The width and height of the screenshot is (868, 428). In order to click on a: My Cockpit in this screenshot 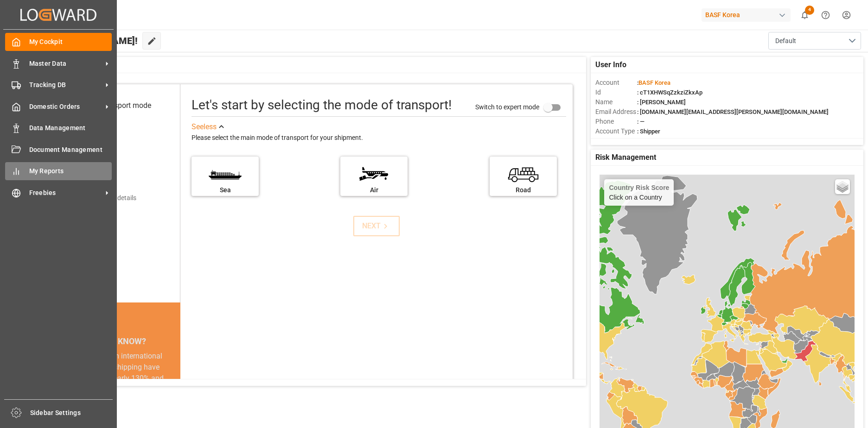, I will do `click(58, 41)`.